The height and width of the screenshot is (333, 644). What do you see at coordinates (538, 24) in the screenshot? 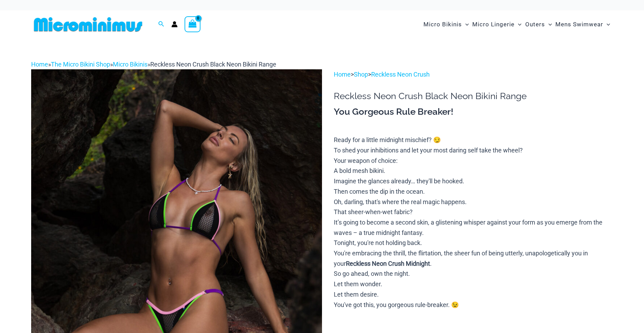
I see `a: OutersMenu ToggleMenu Toggle` at bounding box center [538, 24].